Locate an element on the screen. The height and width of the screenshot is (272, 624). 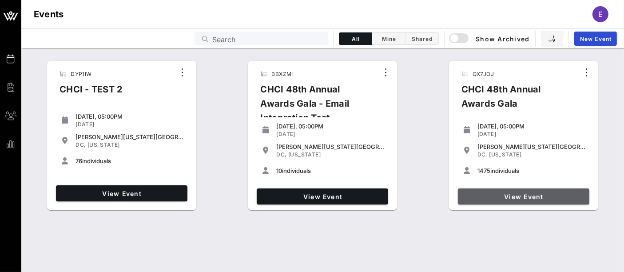
span: Shared is located at coordinates (422, 39).